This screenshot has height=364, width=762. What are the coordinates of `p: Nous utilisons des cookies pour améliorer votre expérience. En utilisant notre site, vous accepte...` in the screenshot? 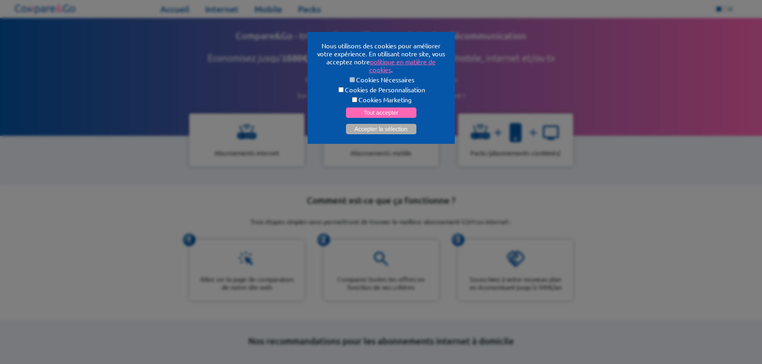 It's located at (381, 58).